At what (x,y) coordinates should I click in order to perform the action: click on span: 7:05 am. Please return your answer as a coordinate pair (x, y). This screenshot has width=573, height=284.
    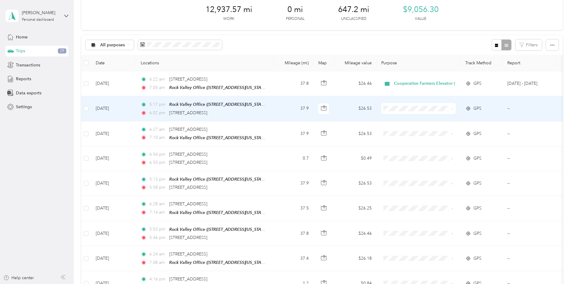
    Looking at the image, I should click on (158, 88).